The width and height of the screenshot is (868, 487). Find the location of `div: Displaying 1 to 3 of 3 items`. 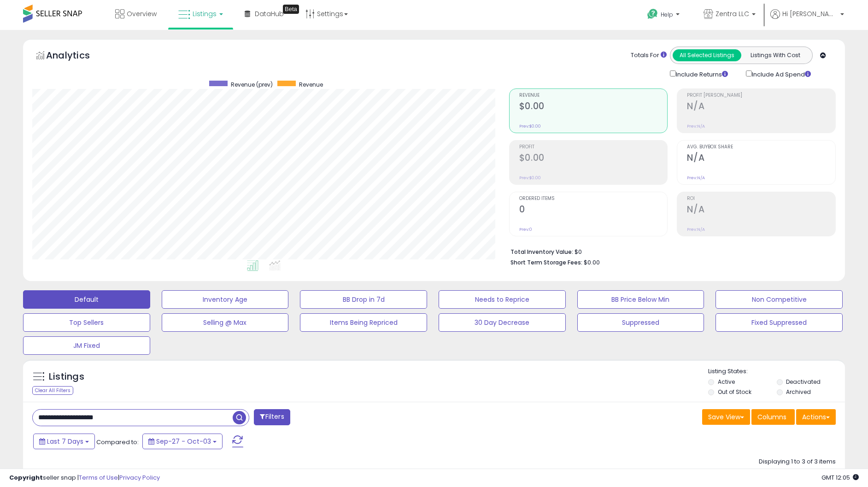

div: Displaying 1 to 3 of 3 items is located at coordinates (797, 462).